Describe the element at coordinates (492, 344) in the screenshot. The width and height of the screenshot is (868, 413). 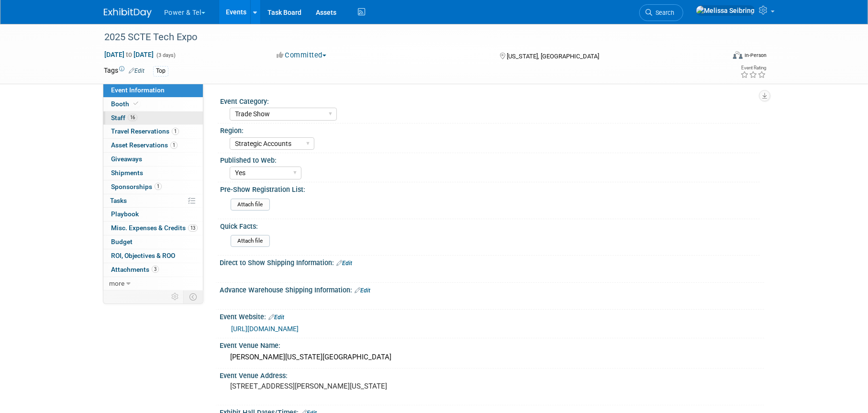
I see `div: Event Venue Name:` at that location.